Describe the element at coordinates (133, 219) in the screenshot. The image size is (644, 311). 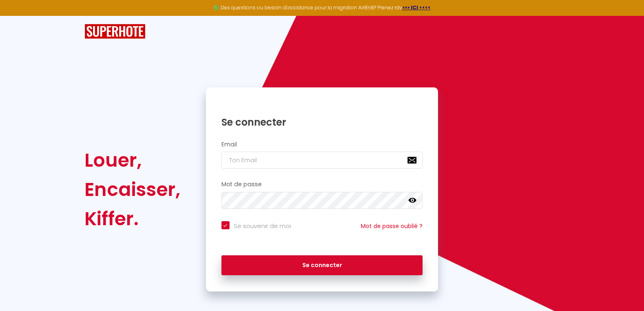
I see `div: Kiffer.` at that location.